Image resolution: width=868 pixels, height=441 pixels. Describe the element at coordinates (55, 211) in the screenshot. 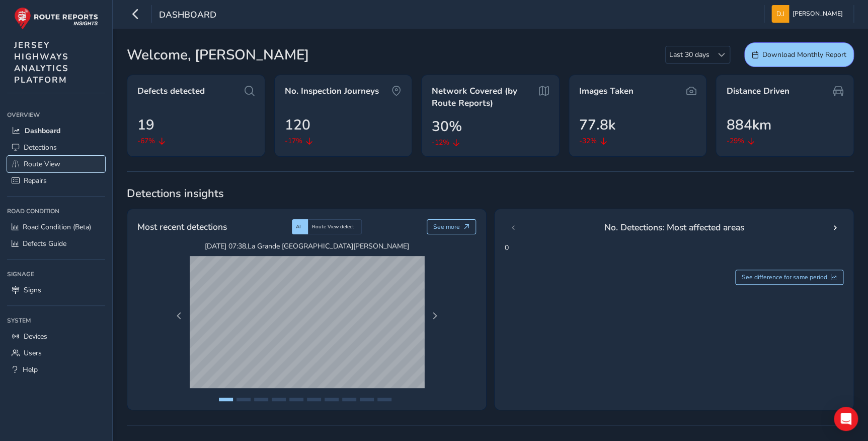

I see `div: Road Condition` at that location.